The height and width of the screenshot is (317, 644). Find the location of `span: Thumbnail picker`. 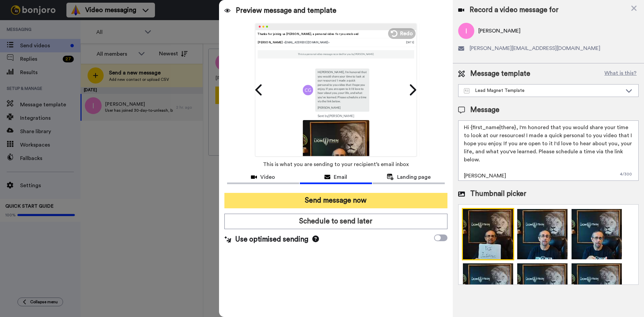

span: Thumbnail picker is located at coordinates (498, 194).